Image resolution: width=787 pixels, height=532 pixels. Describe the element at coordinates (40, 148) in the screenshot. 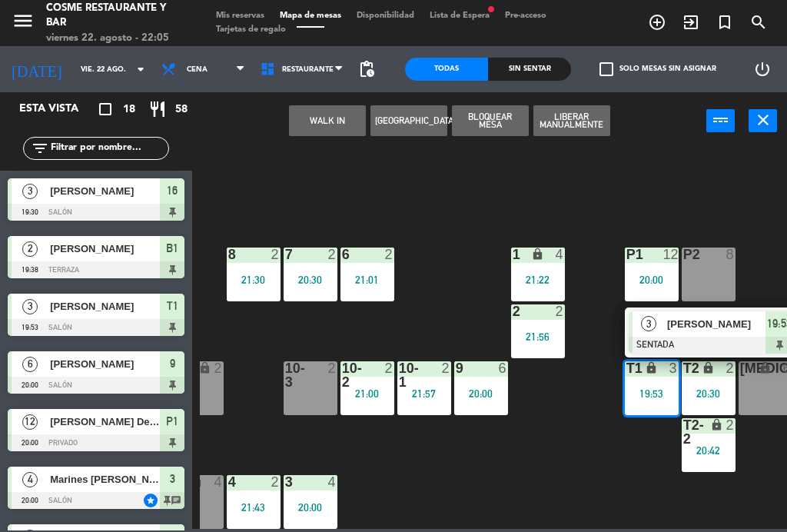

I see `i: filter_list` at that location.